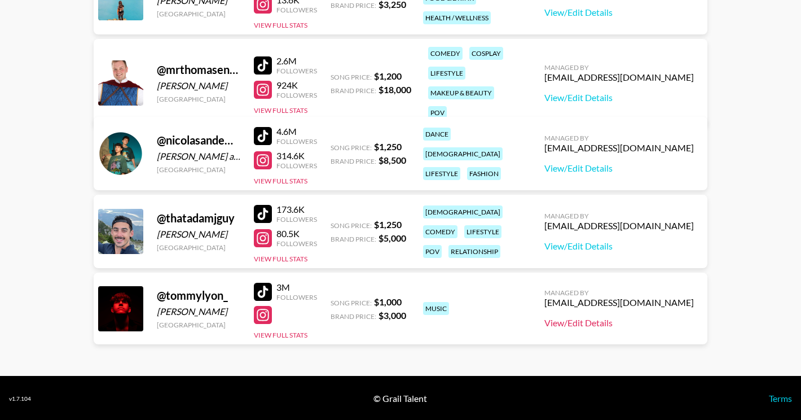 This screenshot has width=801, height=420. What do you see at coordinates (297, 234) in the screenshot?
I see `div: 80.5K` at bounding box center [297, 234].